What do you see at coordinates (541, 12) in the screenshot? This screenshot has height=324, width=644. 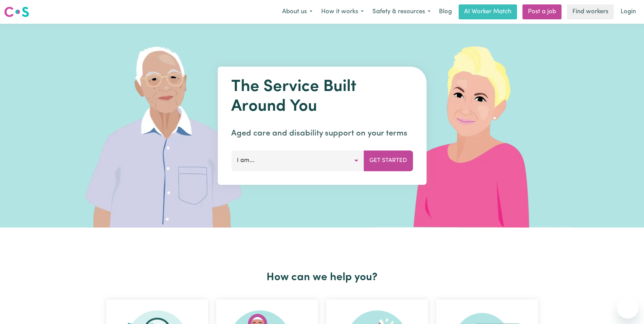 I see `a: Post a job` at bounding box center [541, 12].